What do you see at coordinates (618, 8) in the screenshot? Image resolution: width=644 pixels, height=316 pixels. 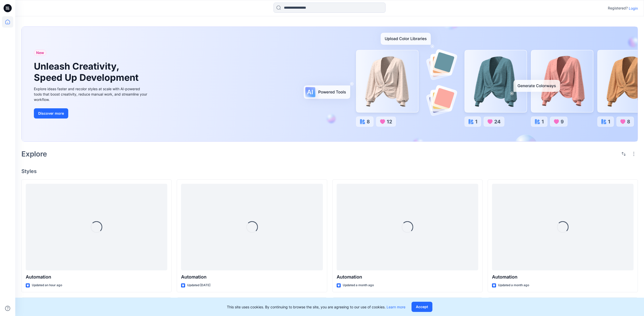 I see `p: Registered?` at bounding box center [618, 8].